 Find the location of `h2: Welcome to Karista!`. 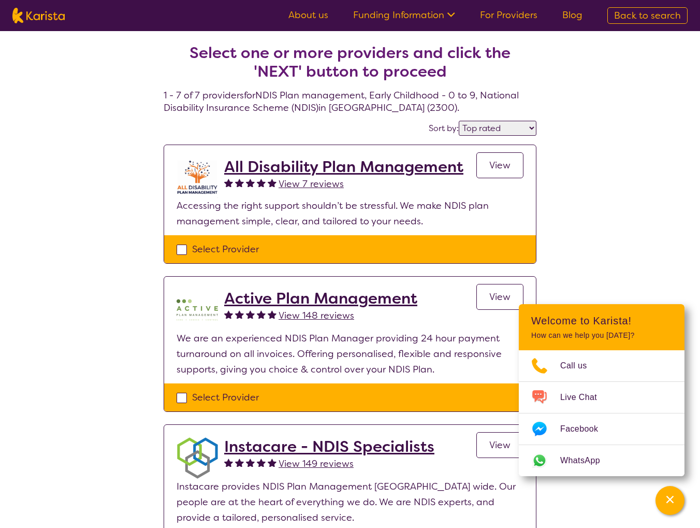

h2: Welcome to Karista! is located at coordinates (602, 321).